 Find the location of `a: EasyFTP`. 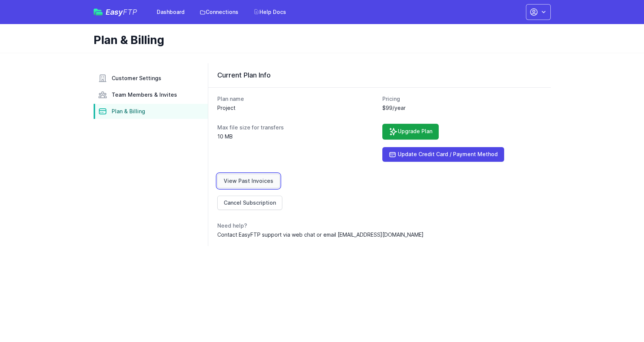

a: EasyFTP is located at coordinates (116, 12).